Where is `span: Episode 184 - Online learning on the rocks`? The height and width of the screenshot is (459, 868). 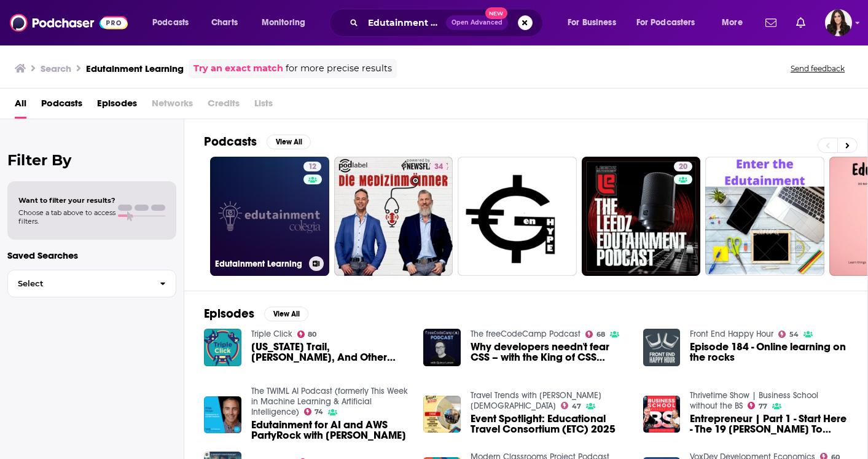
span: Episode 184 - Online learning on the rocks is located at coordinates (769, 352).